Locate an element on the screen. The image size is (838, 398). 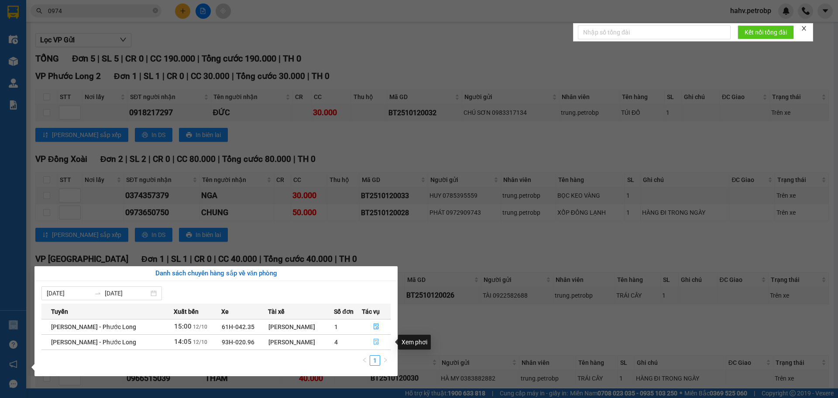
div: Xem phơi is located at coordinates (414, 342).